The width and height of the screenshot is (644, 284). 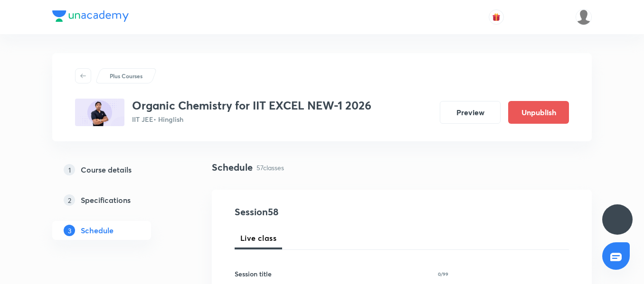 What do you see at coordinates (232, 167) in the screenshot?
I see `h4: Schedule` at bounding box center [232, 167].